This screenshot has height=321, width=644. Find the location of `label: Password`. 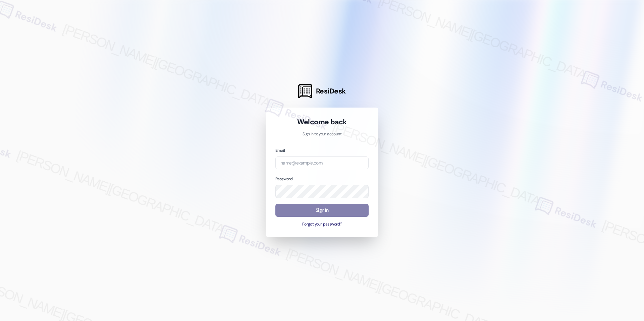

label: Password is located at coordinates (284, 179).